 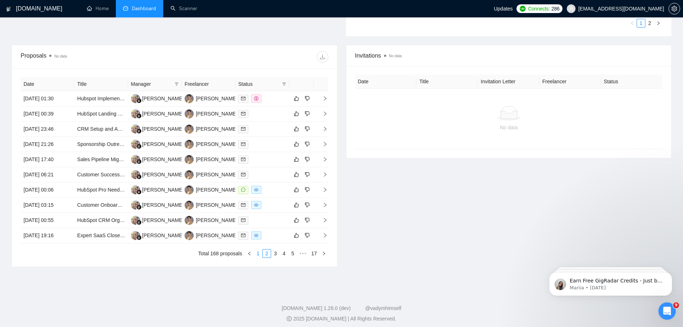 I want to click on th: Date, so click(x=47, y=84).